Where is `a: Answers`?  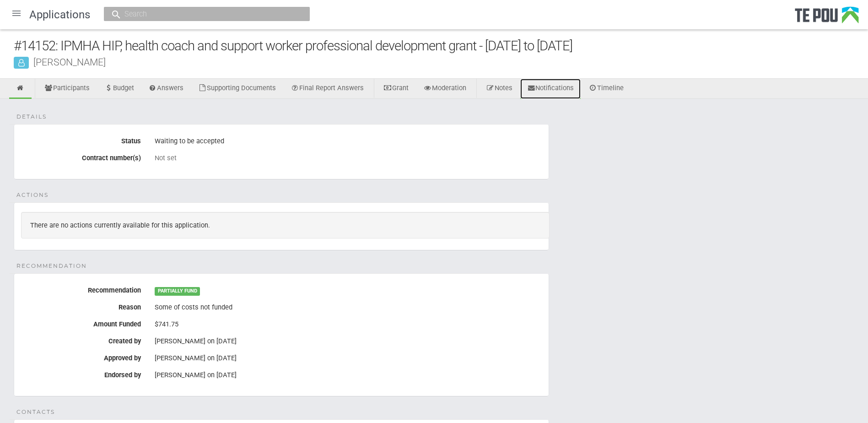 a: Answers is located at coordinates (166, 89).